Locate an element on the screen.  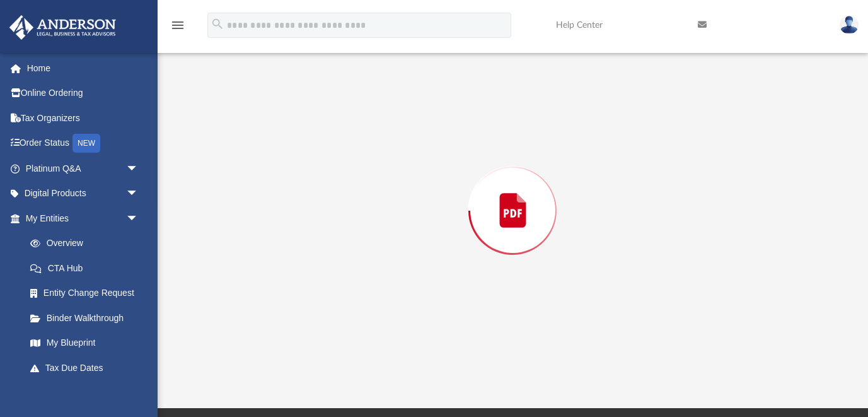
a: Tax Due Dates is located at coordinates (87, 368).